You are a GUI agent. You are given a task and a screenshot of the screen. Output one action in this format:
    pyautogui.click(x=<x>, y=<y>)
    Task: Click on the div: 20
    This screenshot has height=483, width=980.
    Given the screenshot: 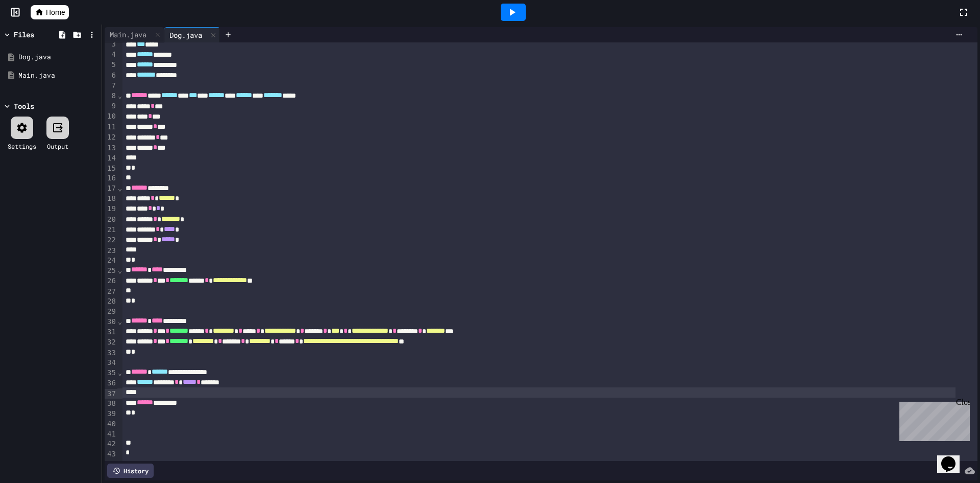 What is the action you would take?
    pyautogui.click(x=110, y=220)
    